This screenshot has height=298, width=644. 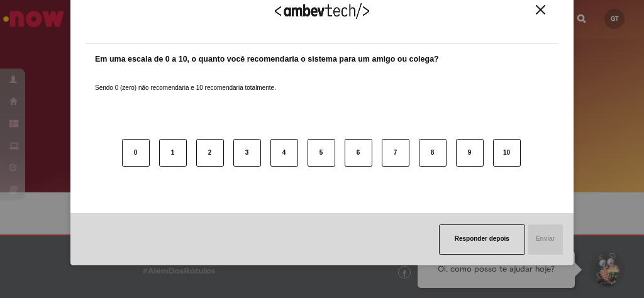 I want to click on button: 1, so click(x=173, y=152).